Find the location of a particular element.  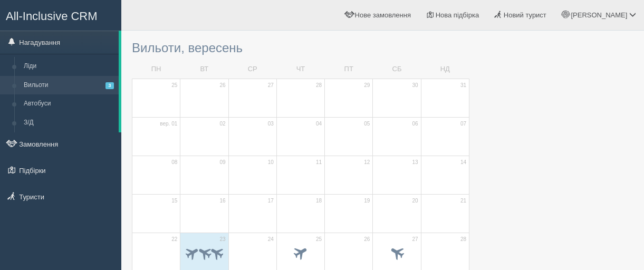

span: 23 is located at coordinates (222, 240).